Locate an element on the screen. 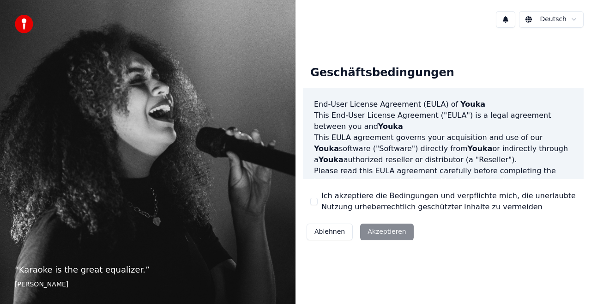 The image size is (591, 304). label: Ich akzeptiere die Bedingungen und verpflichte mich, die unerlaubte Nutzung urheberrechtlich gesc... is located at coordinates (449, 201).